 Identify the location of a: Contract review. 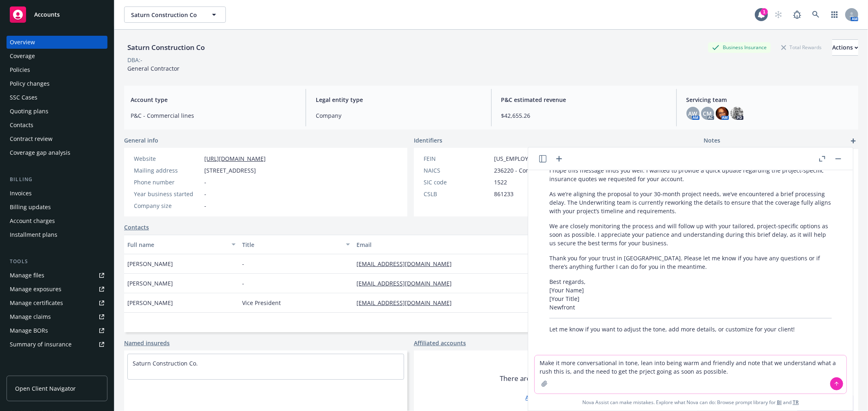
(57, 139).